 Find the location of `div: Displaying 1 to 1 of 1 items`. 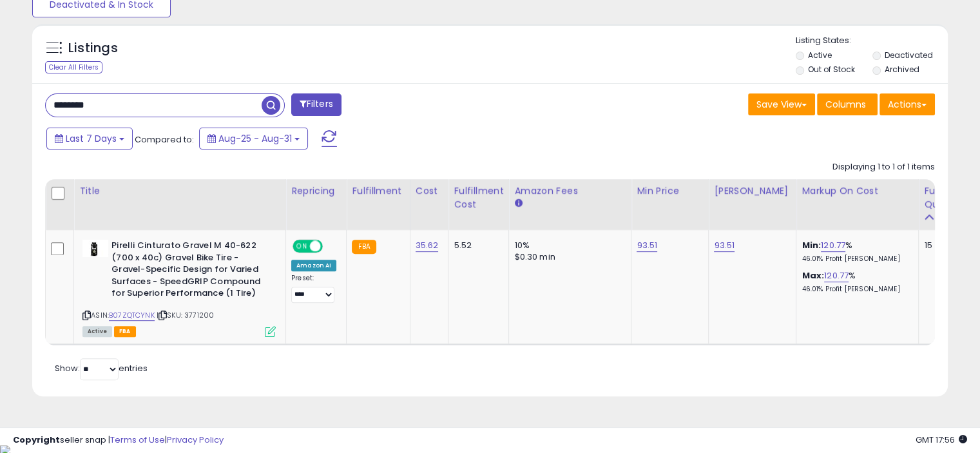

div: Displaying 1 to 1 of 1 items is located at coordinates (883, 167).